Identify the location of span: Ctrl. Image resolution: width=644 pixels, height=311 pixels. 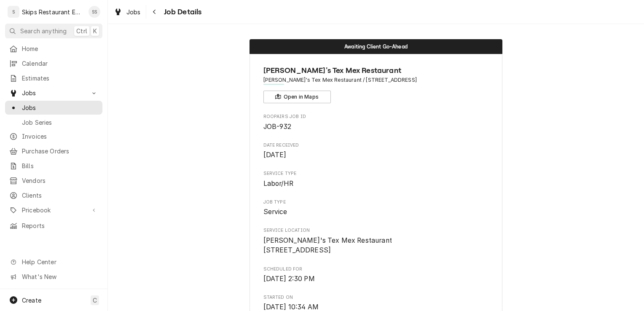
(82, 31).